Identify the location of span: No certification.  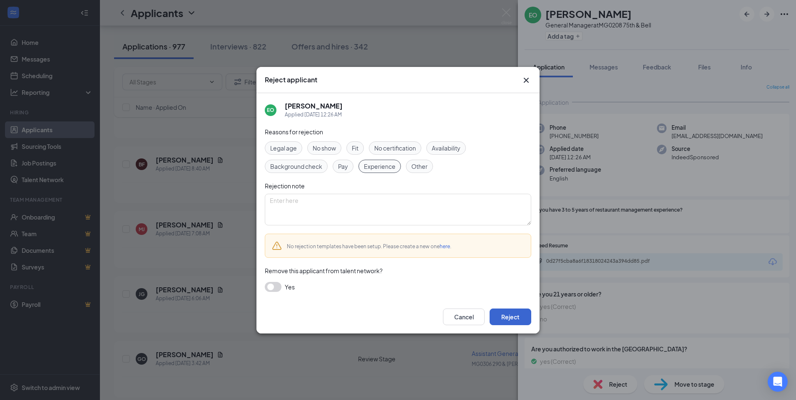
(395, 148).